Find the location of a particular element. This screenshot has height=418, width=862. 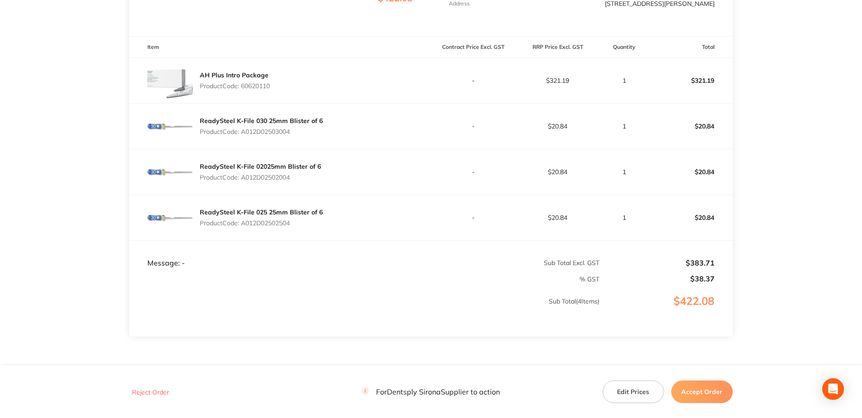

p: $383.71 is located at coordinates (657, 263).